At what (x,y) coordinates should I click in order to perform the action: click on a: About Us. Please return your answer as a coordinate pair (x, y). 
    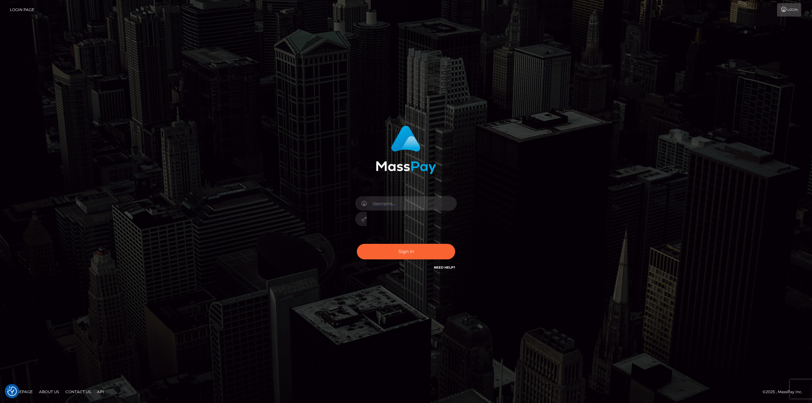
    Looking at the image, I should click on (49, 392).